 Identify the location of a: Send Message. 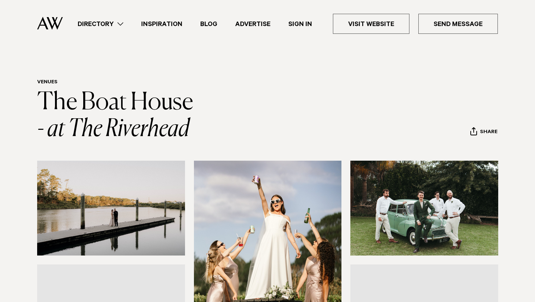
(458, 24).